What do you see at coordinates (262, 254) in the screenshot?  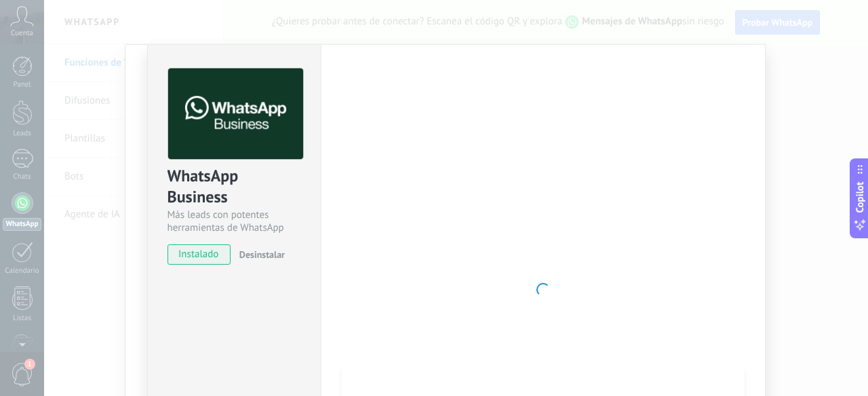 I see `span: Desinstalar` at bounding box center [262, 254].